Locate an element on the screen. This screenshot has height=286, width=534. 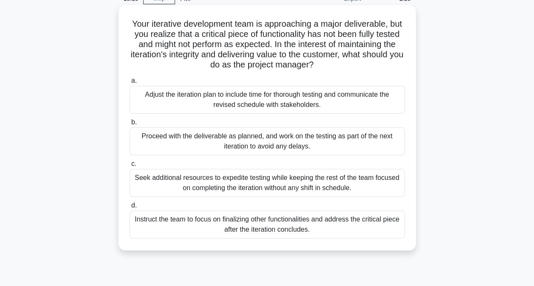
h5: Your iterative development team is approaching a major deliverable, but you realize that a critic... is located at coordinates (267, 45).